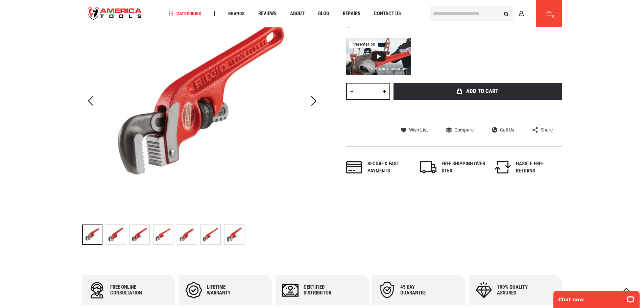 The width and height of the screenshot is (644, 308). What do you see at coordinates (323, 14) in the screenshot?
I see `a: Blog` at bounding box center [323, 14].